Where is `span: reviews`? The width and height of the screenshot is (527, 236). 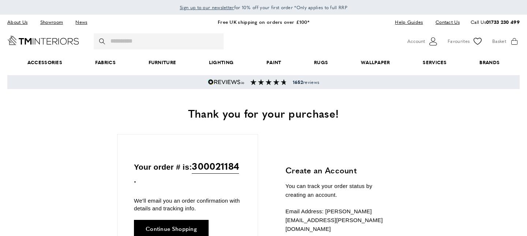 span: reviews is located at coordinates (306, 82).